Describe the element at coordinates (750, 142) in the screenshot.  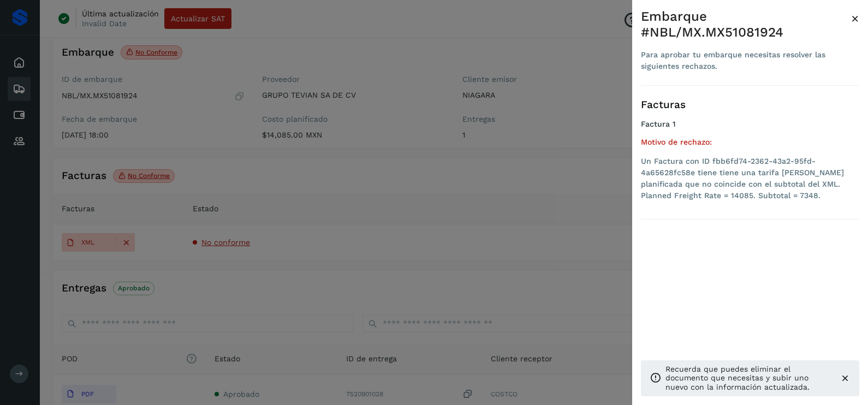
I see `h5: Motivo de rechazo:` at that location.